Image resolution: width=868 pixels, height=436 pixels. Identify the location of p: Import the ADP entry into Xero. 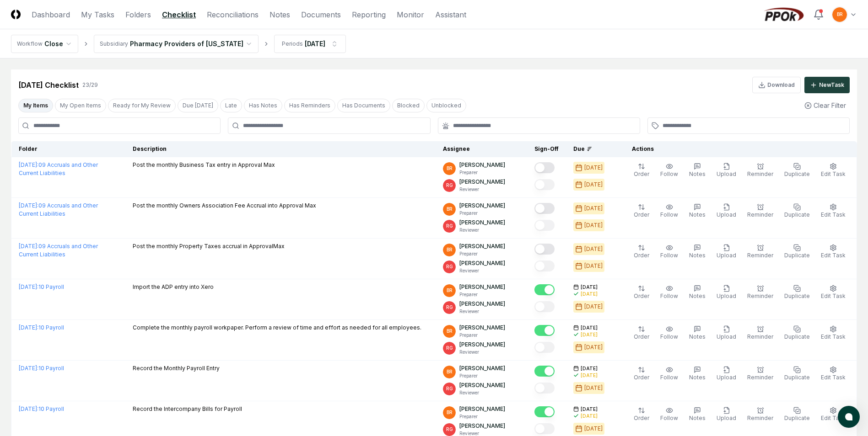
(173, 287).